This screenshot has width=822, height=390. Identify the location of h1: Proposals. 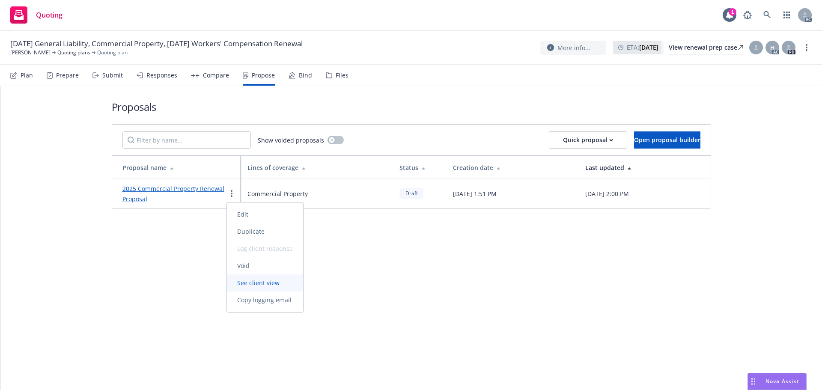
(411, 107).